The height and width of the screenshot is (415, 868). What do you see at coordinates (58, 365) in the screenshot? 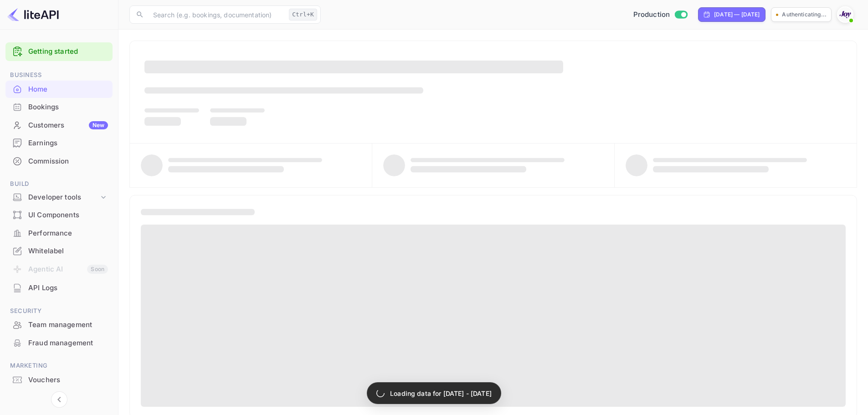
I see `span: Marketing` at bounding box center [58, 365].